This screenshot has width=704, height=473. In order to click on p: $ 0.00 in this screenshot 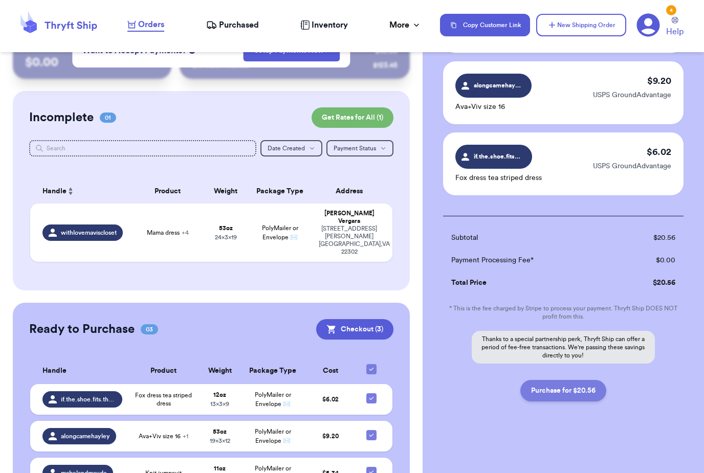, I will do `click(92, 62)`.